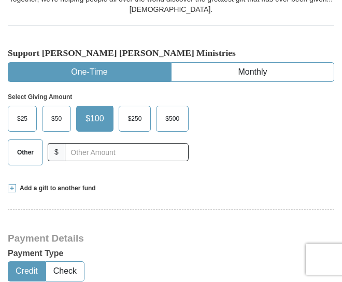 The image size is (342, 282). Describe the element at coordinates (172, 119) in the screenshot. I see `span: $500` at that location.